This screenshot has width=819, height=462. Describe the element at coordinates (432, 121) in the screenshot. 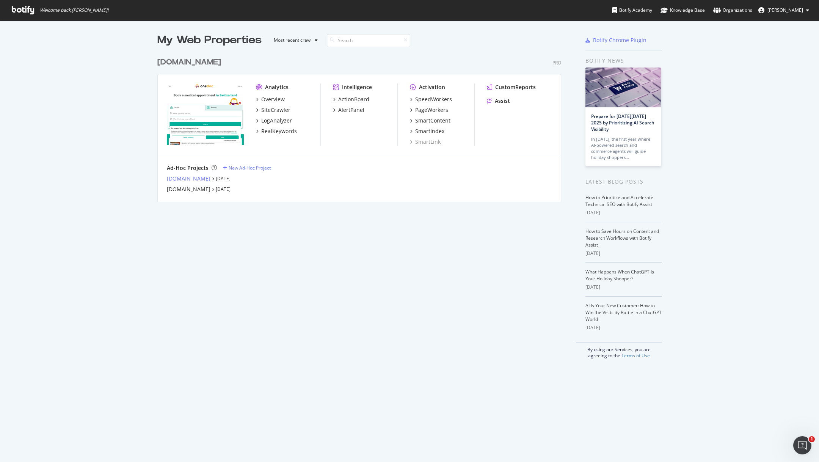

I see `div: SmartContent` at that location.